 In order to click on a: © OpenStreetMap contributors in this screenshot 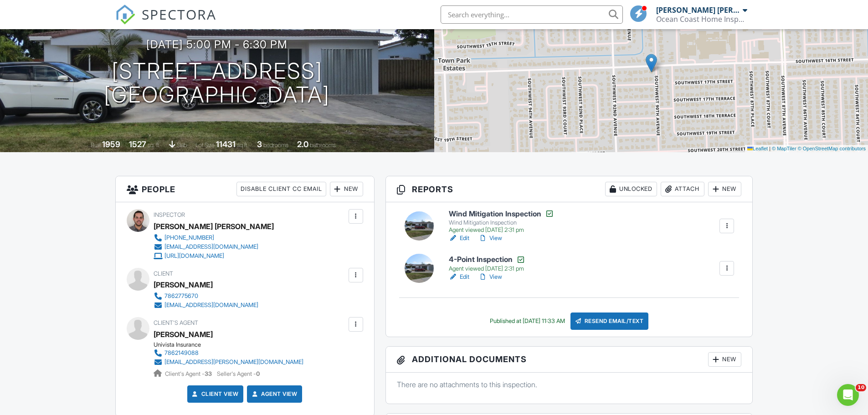, I will do `click(831, 148)`.